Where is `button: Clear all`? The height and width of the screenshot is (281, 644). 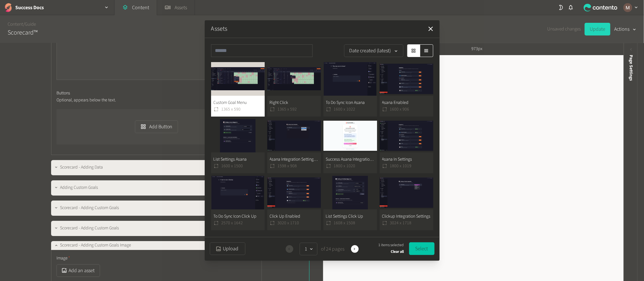 button: Clear all is located at coordinates (397, 252).